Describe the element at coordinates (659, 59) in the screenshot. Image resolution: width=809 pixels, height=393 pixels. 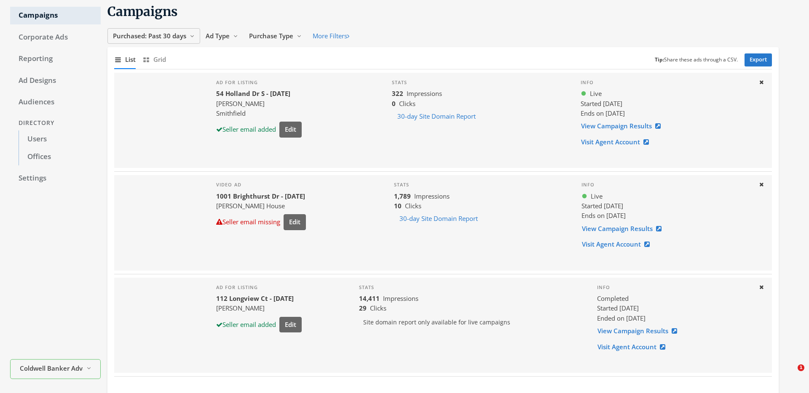
I see `b: Tip:` at that location.